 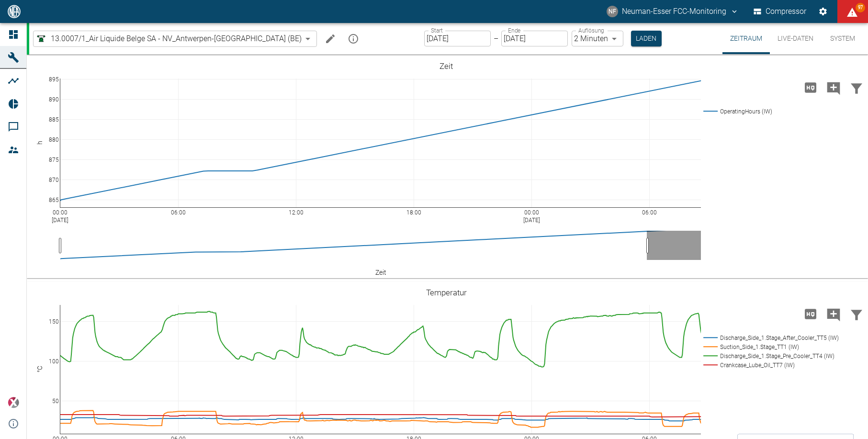 I want to click on button: Laden, so click(x=647, y=38).